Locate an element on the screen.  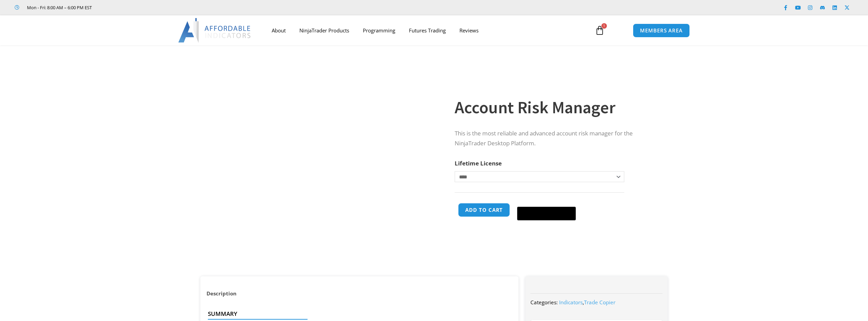
a: Indicators is located at coordinates (571, 302).